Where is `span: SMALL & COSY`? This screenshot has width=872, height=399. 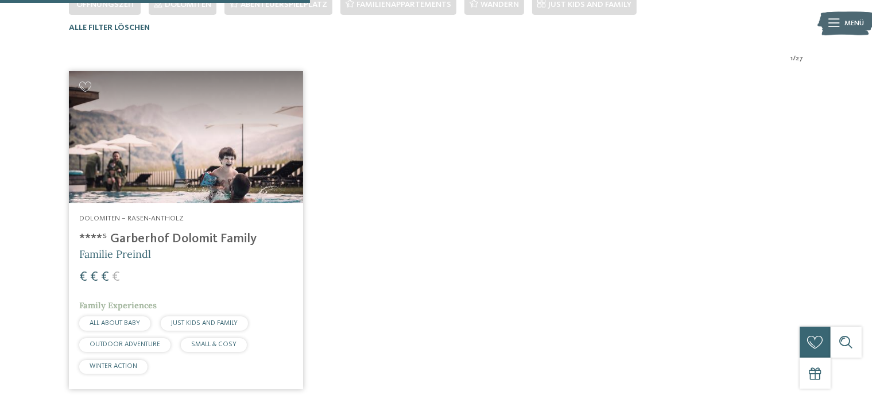 span: SMALL & COSY is located at coordinates (214, 345).